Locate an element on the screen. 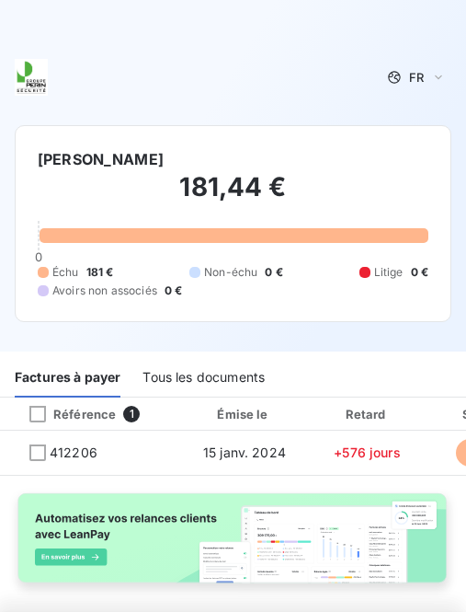 Image resolution: width=466 pixels, height=612 pixels. div: Retard is located at coordinates (368, 414).